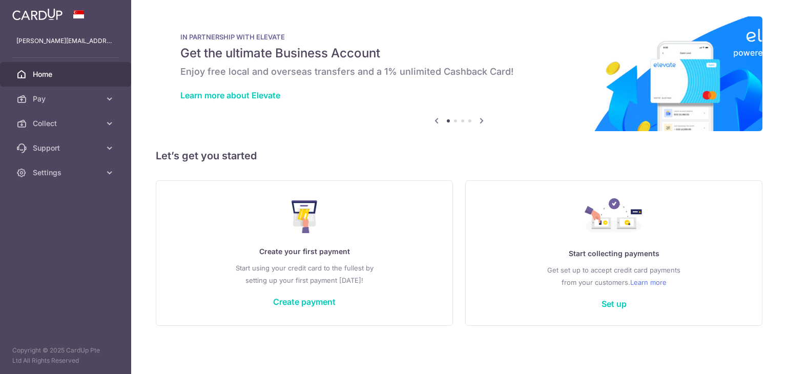 The width and height of the screenshot is (787, 374). What do you see at coordinates (67, 99) in the screenshot?
I see `span: Pay` at bounding box center [67, 99].